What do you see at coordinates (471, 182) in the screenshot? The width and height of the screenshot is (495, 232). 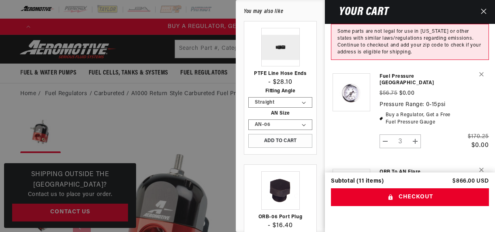 I see `p: $866.00 USD` at bounding box center [471, 182].